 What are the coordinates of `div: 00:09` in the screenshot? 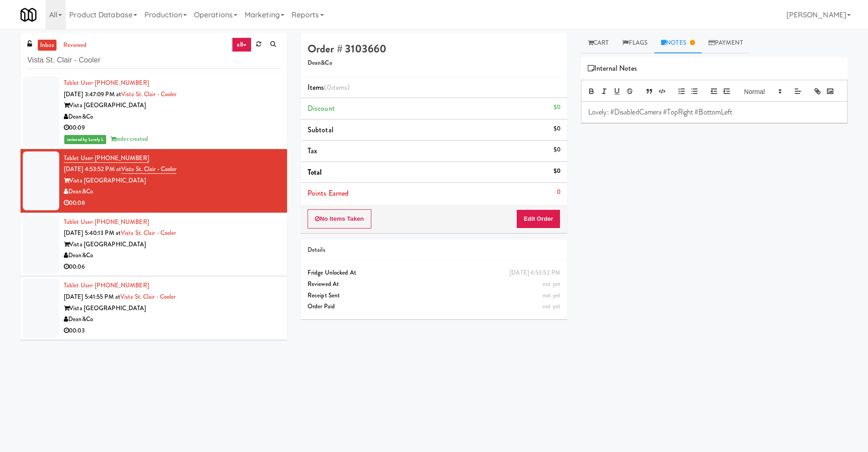 It's located at (172, 127).